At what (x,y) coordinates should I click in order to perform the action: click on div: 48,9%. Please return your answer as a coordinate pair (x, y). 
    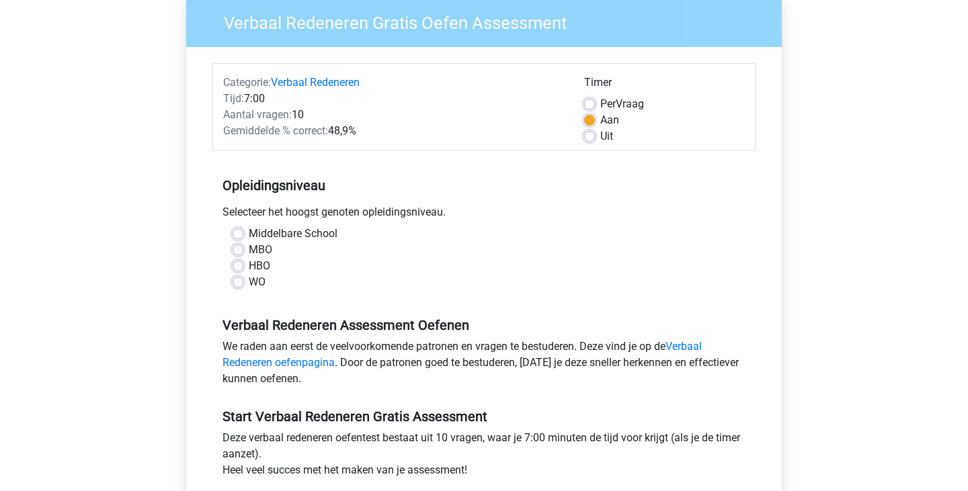
    Looking at the image, I should click on (393, 131).